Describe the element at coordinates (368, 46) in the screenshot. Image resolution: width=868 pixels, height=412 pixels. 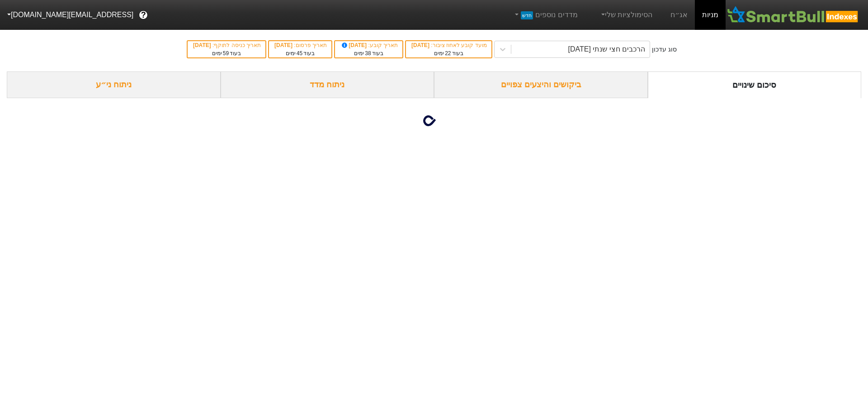
I see `div: תאריך קובע :` at that location.